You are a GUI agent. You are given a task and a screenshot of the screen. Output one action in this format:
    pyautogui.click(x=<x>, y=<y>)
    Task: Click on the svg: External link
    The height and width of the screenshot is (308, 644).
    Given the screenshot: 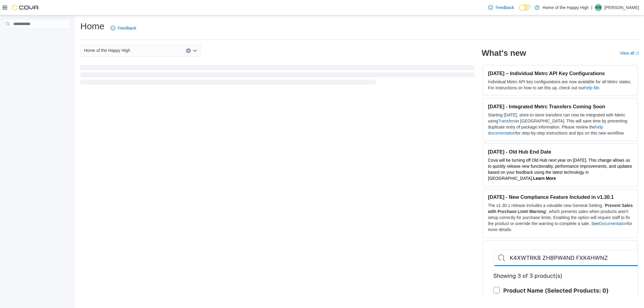 What is the action you would take?
    pyautogui.click(x=637, y=53)
    